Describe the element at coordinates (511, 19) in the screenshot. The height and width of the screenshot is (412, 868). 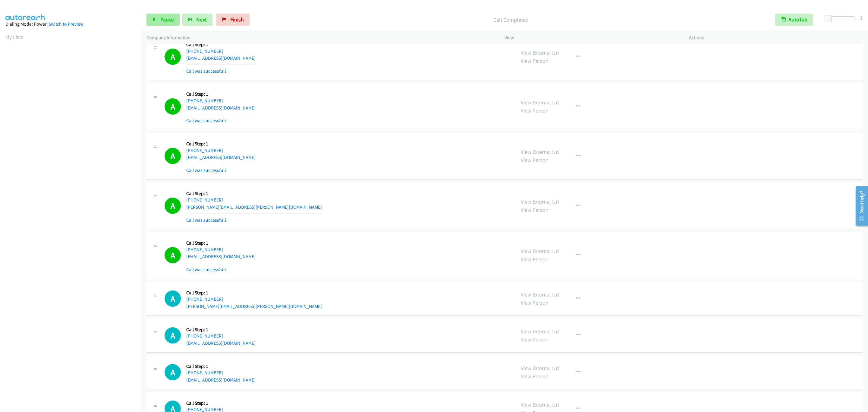
I see `p: Call Completed` at that location.